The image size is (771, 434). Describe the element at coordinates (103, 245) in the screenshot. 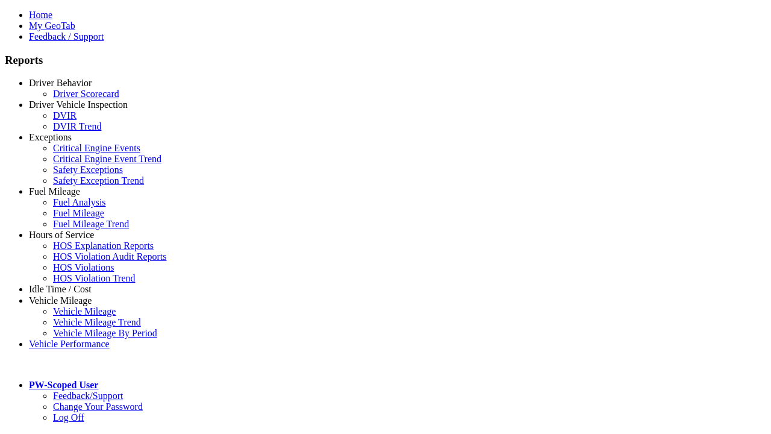

I see `a: HOS Explanation Reports` at that location.